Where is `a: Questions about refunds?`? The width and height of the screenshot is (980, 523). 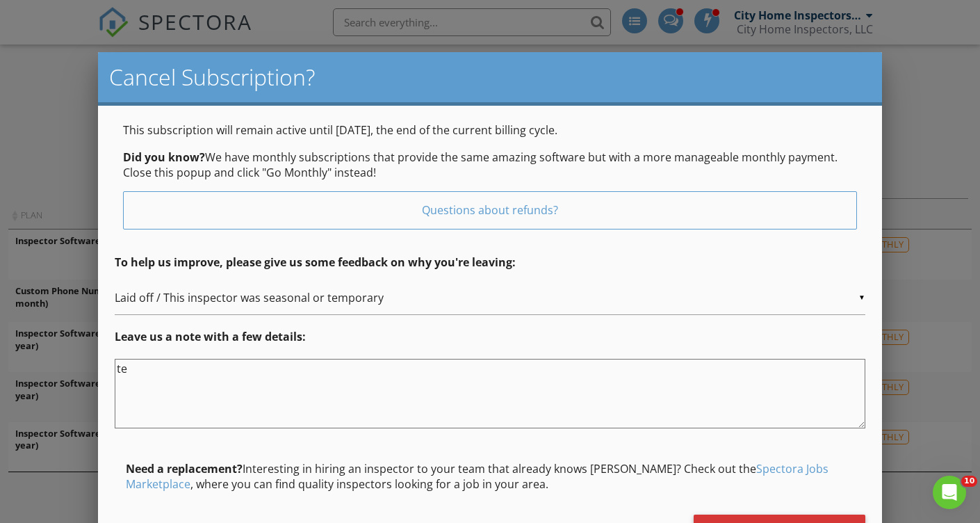 a: Questions about refunds? is located at coordinates (490, 210).